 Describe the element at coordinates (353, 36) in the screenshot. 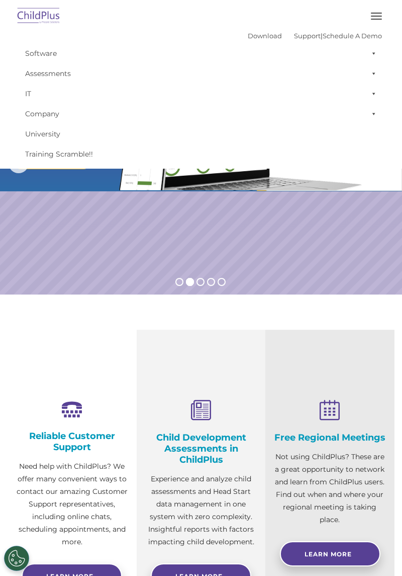

I see `a: Schedule A Demo` at that location.